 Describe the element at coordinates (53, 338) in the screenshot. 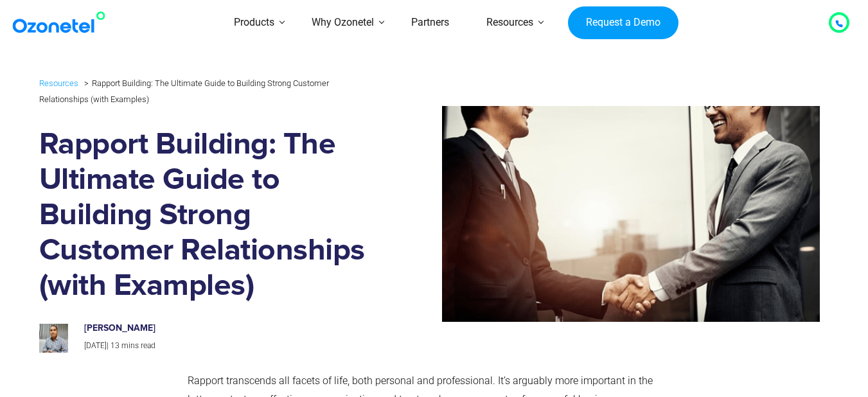

I see `img: prashanth-kancherla_avatar-200x200.jpeg` at that location.